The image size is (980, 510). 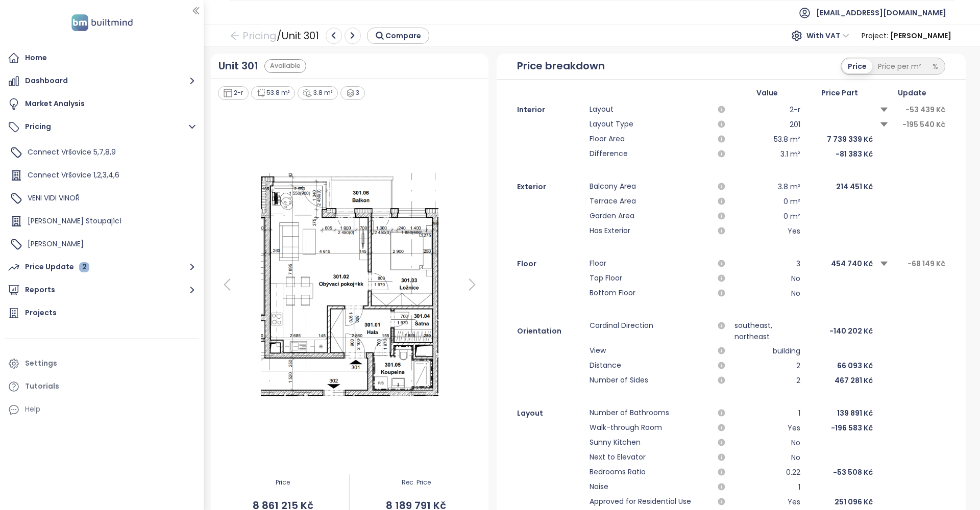 I want to click on span: Walk-through Room, so click(x=649, y=428).